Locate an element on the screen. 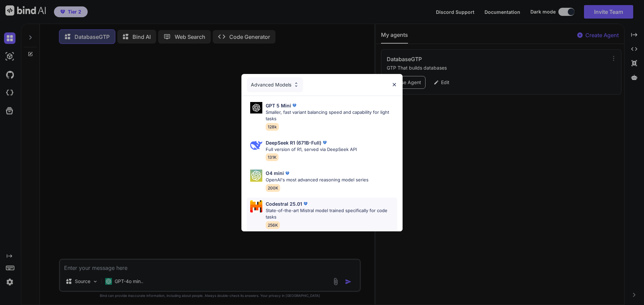 The height and width of the screenshot is (305, 644). p: OpenAI's most advanced reasoning model series is located at coordinates (317, 180).